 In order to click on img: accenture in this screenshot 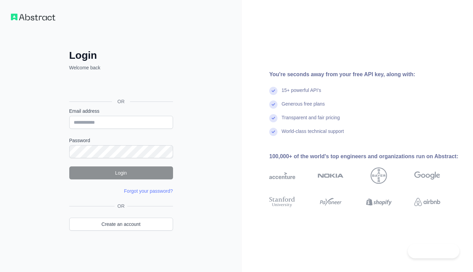, I will do `click(283, 176)`.